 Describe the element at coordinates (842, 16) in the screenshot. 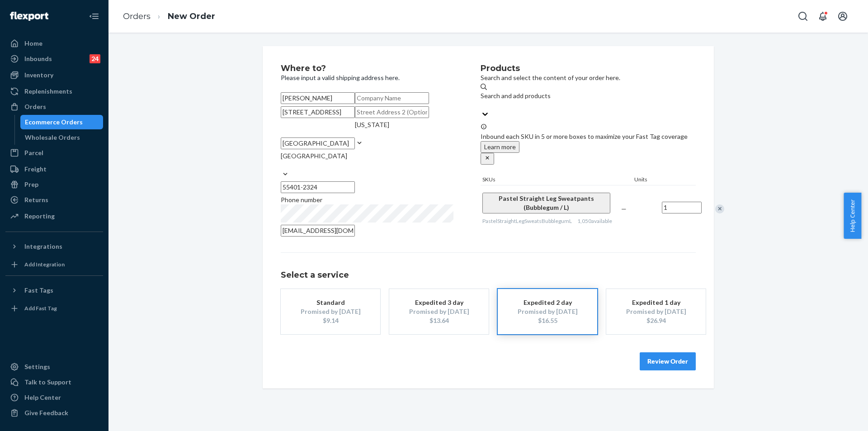

I see `button: Open account menu` at that location.